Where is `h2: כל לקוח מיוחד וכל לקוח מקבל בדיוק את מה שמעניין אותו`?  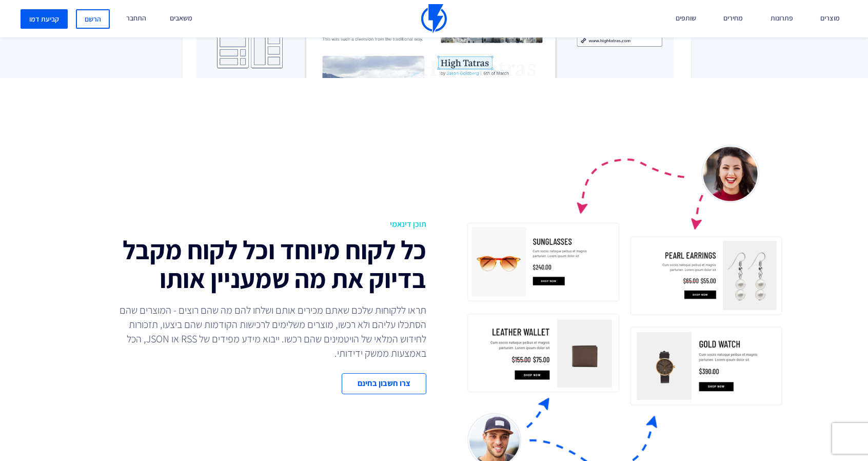 h2: כל לקוח מיוחד וכל לקוח מקבל בדיוק את מה שמעניין אותו is located at coordinates (243, 265).